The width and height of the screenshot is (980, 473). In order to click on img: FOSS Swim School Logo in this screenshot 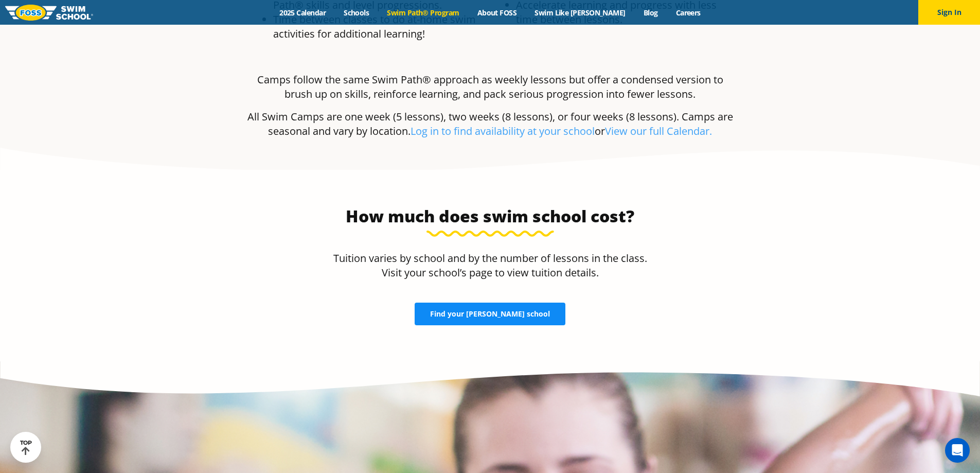, I will do `click(49, 12)`.